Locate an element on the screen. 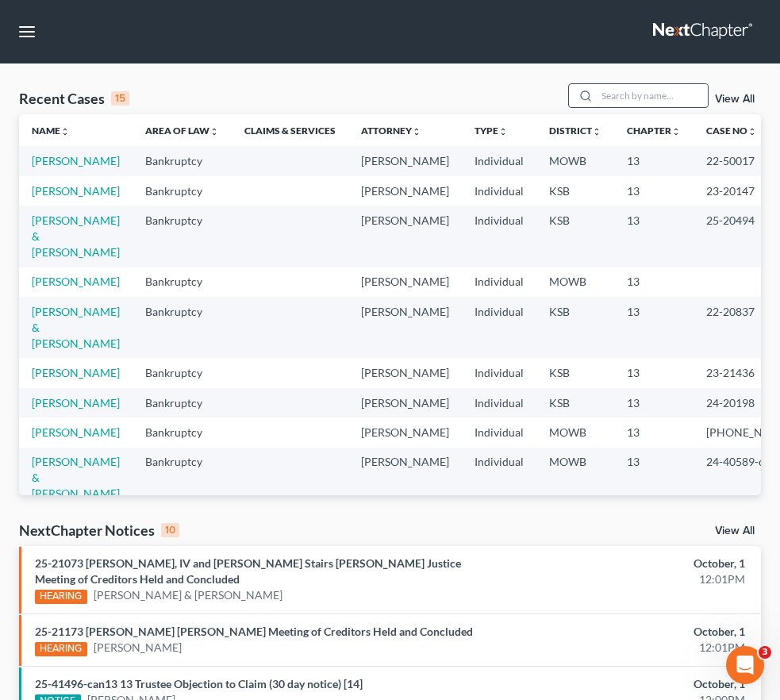 The width and height of the screenshot is (780, 700). a: Area of Lawunfold_more is located at coordinates (181, 130).